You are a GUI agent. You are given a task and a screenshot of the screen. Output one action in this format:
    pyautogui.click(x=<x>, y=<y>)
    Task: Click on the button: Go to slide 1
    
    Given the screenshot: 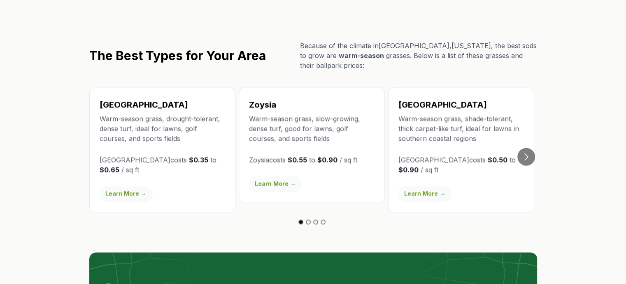 What is the action you would take?
    pyautogui.click(x=301, y=222)
    